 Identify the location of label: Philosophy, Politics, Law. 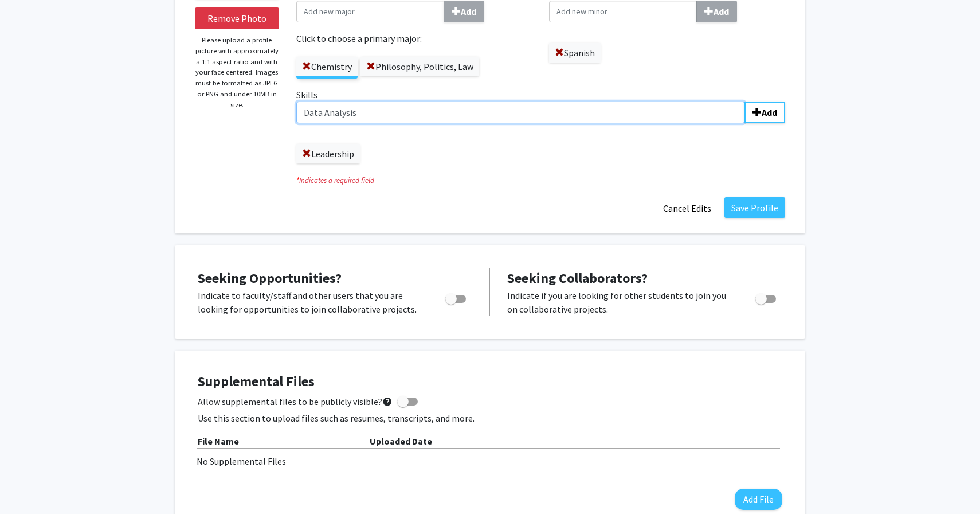
(420, 66).